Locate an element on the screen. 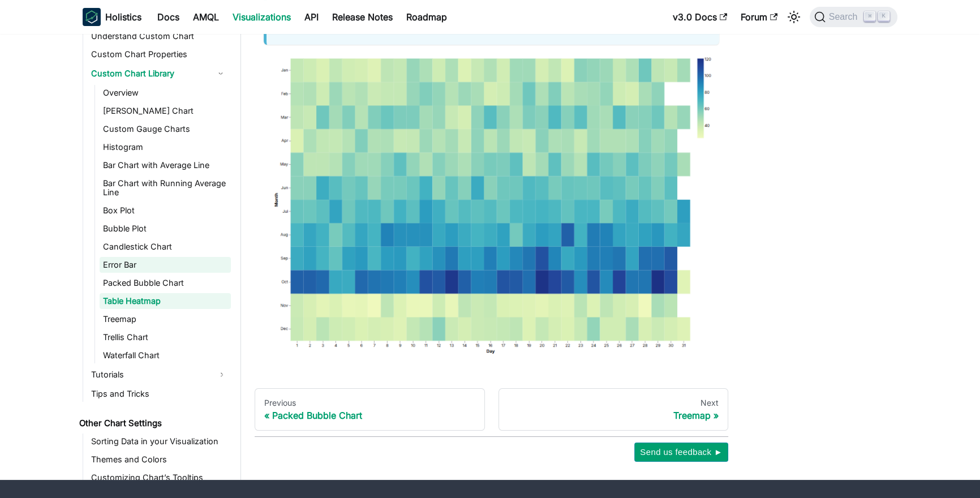  a: Packed Bubble Chart is located at coordinates (165, 283).